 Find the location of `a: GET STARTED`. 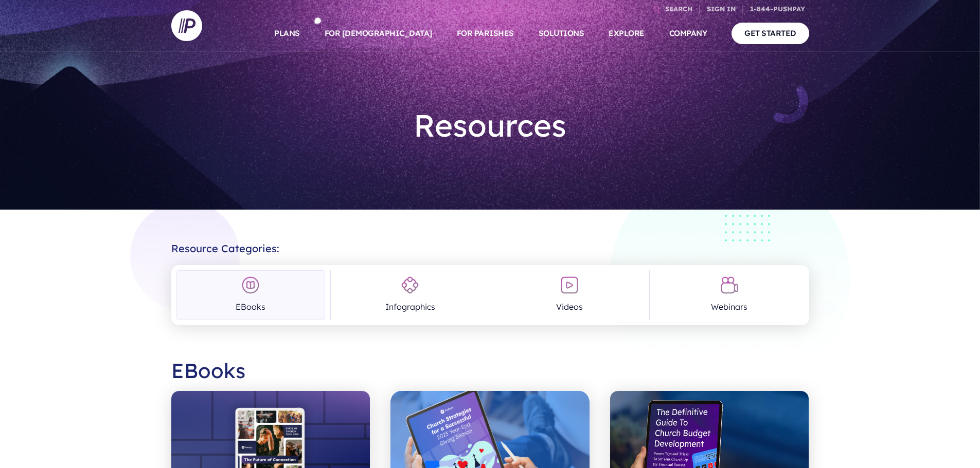

a: GET STARTED is located at coordinates (770, 33).